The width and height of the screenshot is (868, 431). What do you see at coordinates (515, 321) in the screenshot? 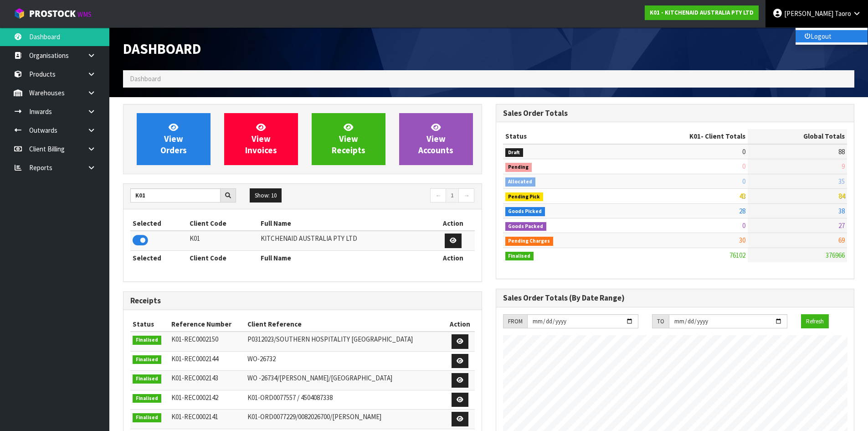
I see `div: FROM` at bounding box center [515, 321].